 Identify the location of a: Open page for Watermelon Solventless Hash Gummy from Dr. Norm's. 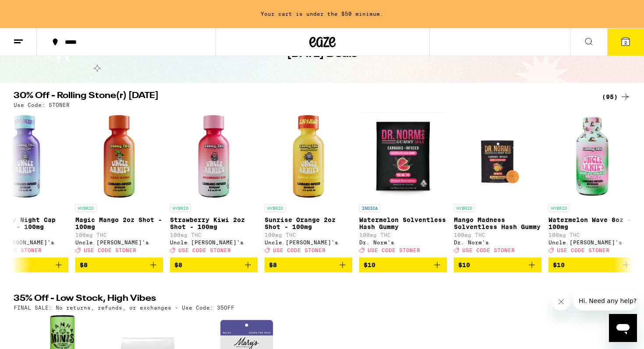
(403, 185).